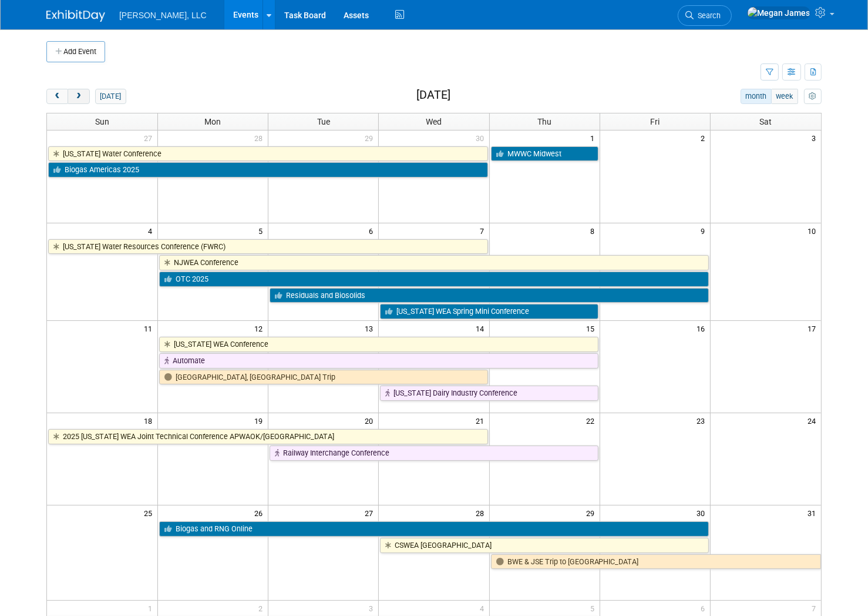 The image size is (868, 616). Describe the element at coordinates (766, 121) in the screenshot. I see `span: Sat` at that location.